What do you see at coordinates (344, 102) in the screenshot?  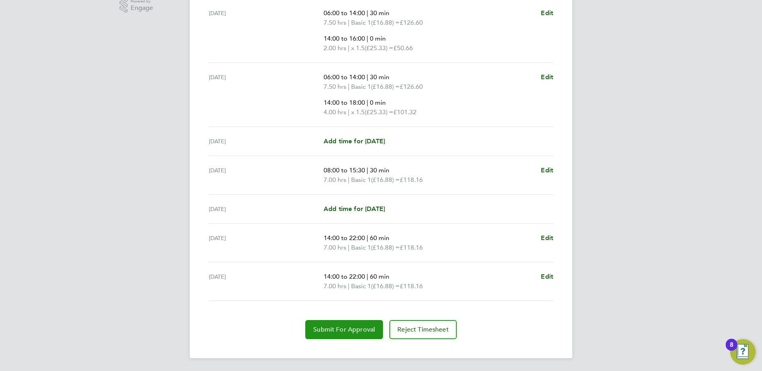 I see `span: 14:00 to 18:00` at bounding box center [344, 102].